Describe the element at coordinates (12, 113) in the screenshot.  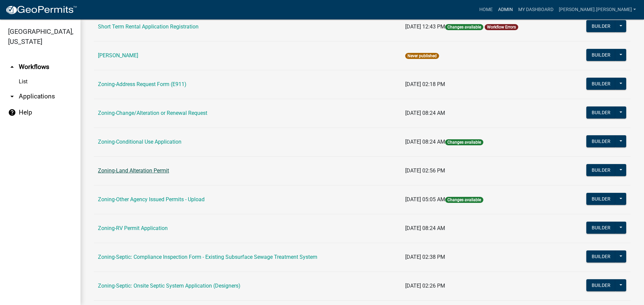
I see `i: help` at that location.